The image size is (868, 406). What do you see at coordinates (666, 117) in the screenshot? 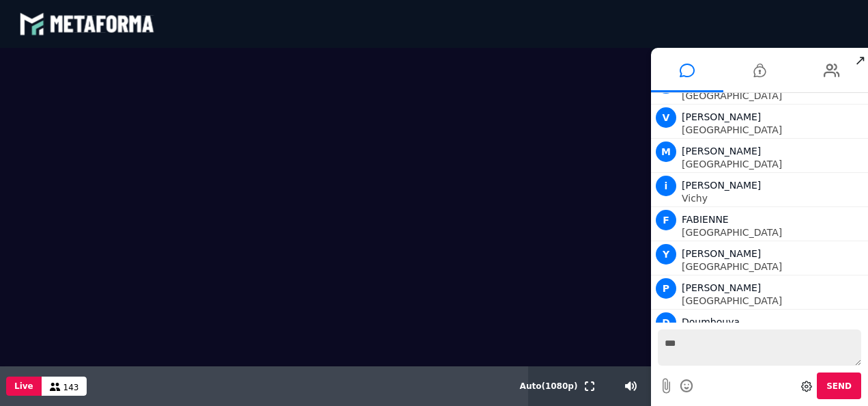
I see `span: V` at bounding box center [666, 117].